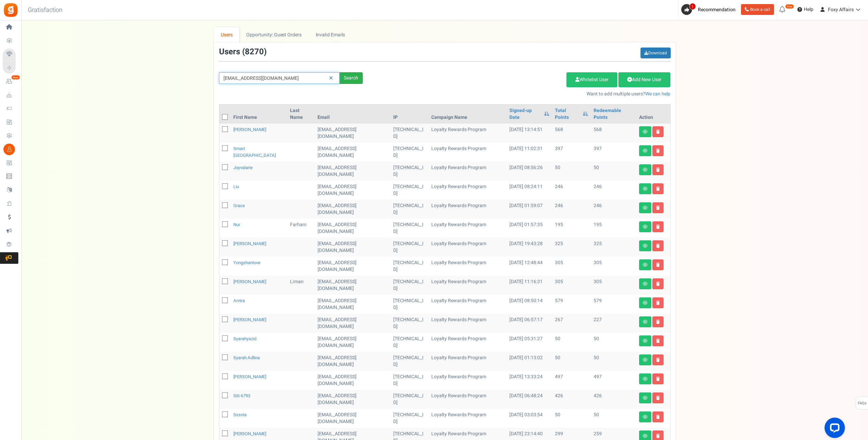  What do you see at coordinates (45, 10) in the screenshot?
I see `h3: Gratisfaction` at bounding box center [45, 10].